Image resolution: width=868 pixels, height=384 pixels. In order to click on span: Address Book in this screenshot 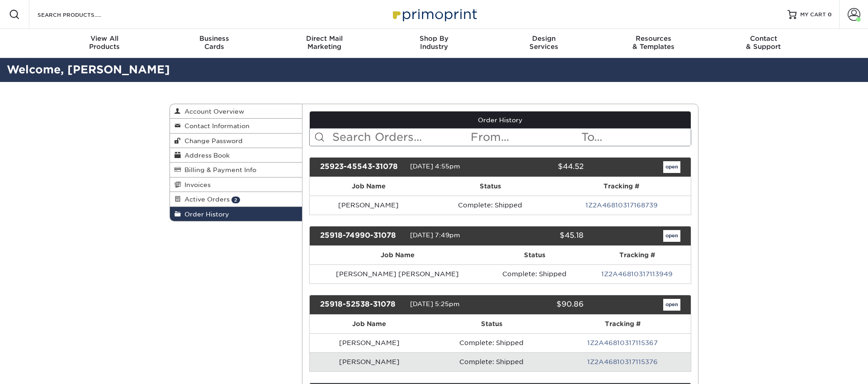, I will do `click(205, 155)`.